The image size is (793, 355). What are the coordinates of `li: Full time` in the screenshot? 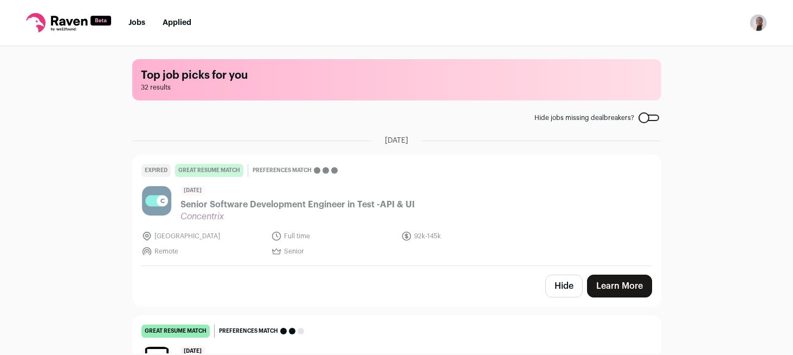 It's located at (333, 236).